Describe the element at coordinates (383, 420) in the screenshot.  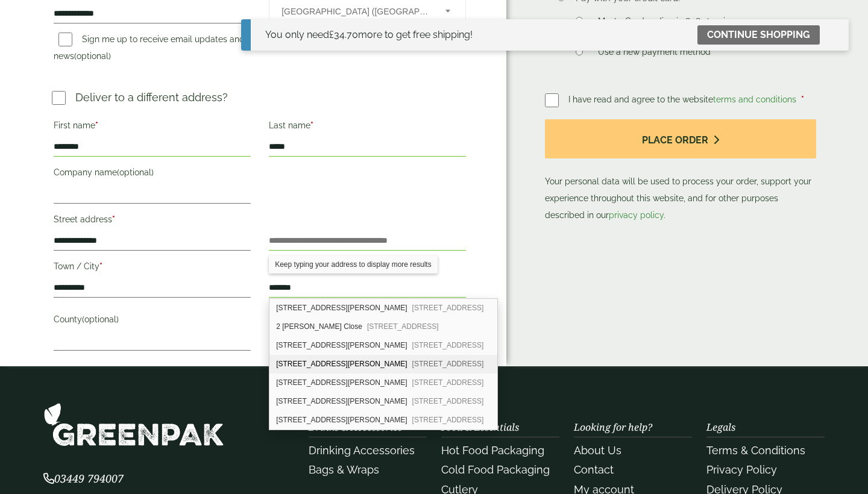
I see `div: 7 Cowley Close` at that location.